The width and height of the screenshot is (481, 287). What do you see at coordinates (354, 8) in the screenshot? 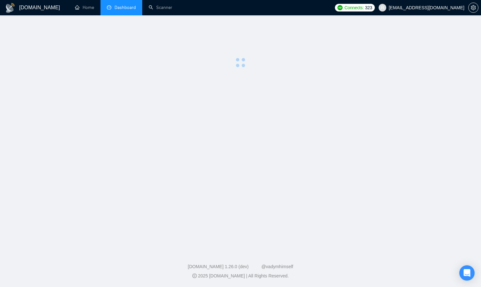
I see `span: Connects:` at bounding box center [354, 8].